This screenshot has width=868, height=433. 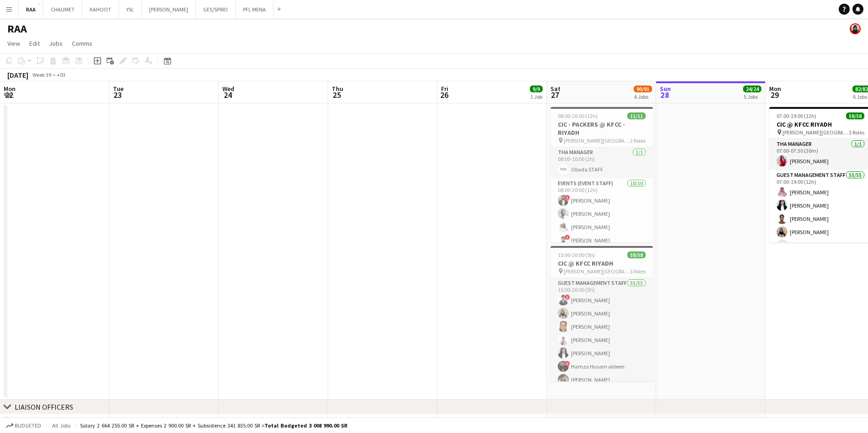 I want to click on a: Comms, so click(x=82, y=43).